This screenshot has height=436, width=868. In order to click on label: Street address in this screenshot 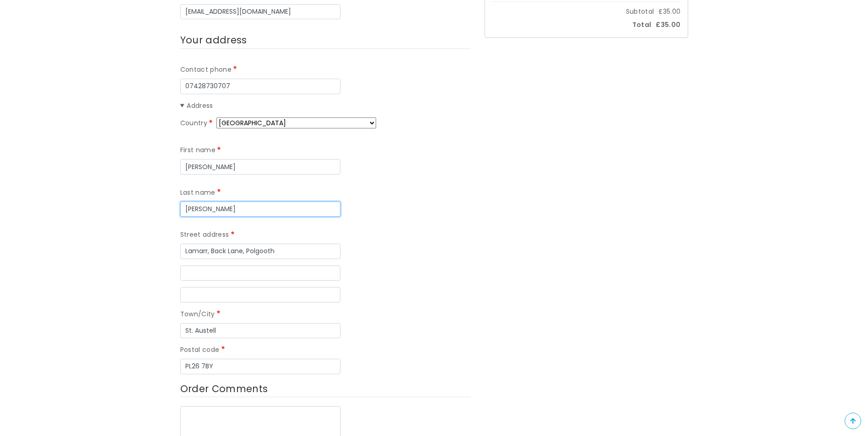, I will do `click(208, 235)`.